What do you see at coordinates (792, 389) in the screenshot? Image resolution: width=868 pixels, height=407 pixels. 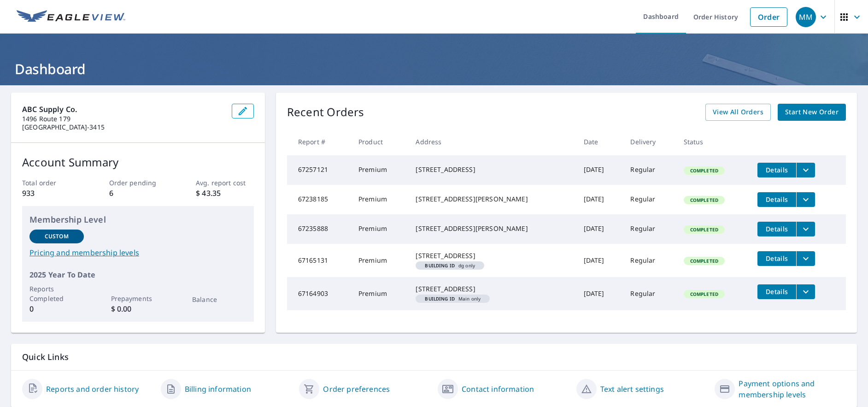 I see `a: Payment options and membership levels` at bounding box center [792, 389].